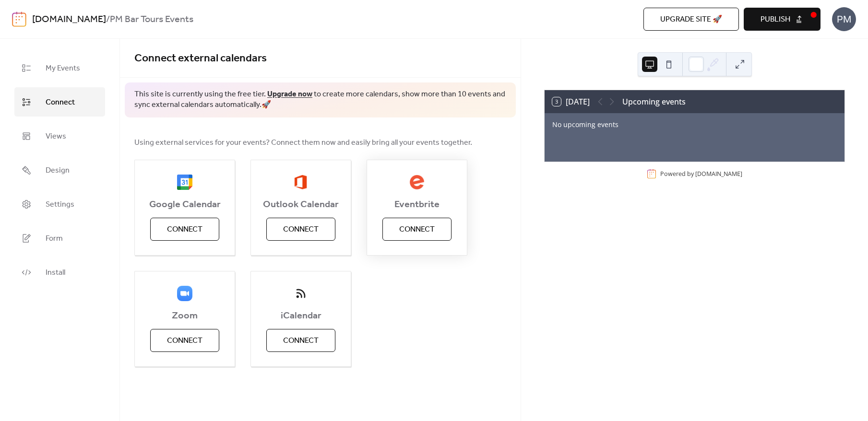  What do you see at coordinates (417, 182) in the screenshot?
I see `img: eventbrite` at bounding box center [417, 182].